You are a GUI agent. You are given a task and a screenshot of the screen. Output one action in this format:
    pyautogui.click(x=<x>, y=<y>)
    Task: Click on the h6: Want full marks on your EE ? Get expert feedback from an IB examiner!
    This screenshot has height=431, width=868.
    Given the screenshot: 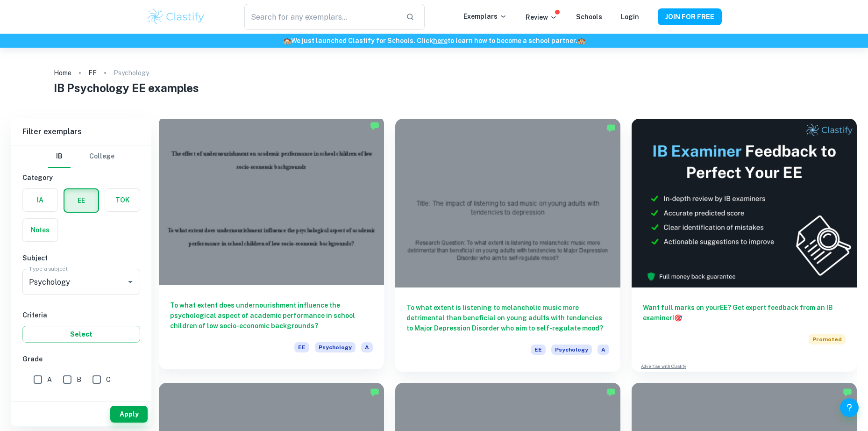 What is the action you would take?
    pyautogui.click(x=744, y=313)
    